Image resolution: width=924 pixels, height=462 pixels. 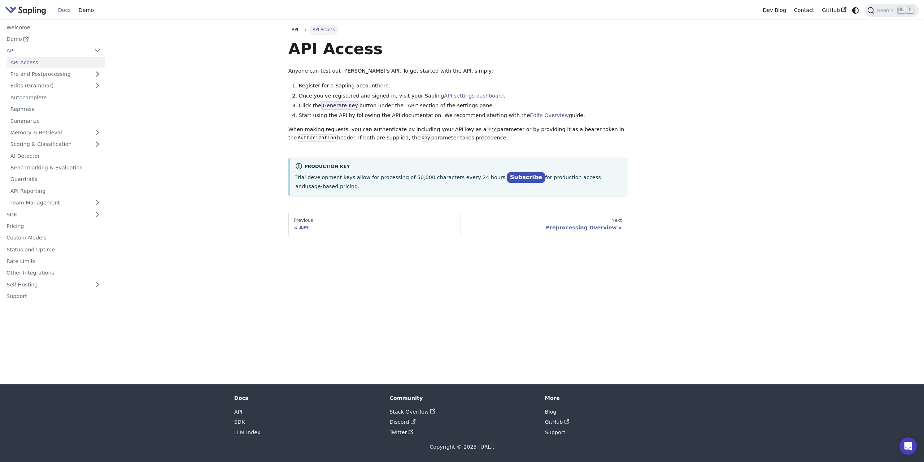 What do you see at coordinates (549, 115) in the screenshot?
I see `a: Edits Overview` at bounding box center [549, 115].